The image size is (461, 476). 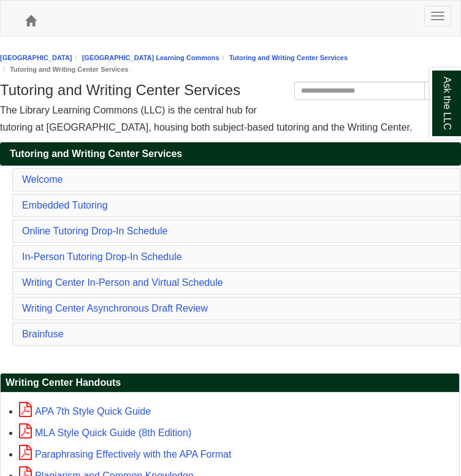 What do you see at coordinates (123, 282) in the screenshot?
I see `a: Writing Center In-Person and Virtual Schedule` at bounding box center [123, 282].